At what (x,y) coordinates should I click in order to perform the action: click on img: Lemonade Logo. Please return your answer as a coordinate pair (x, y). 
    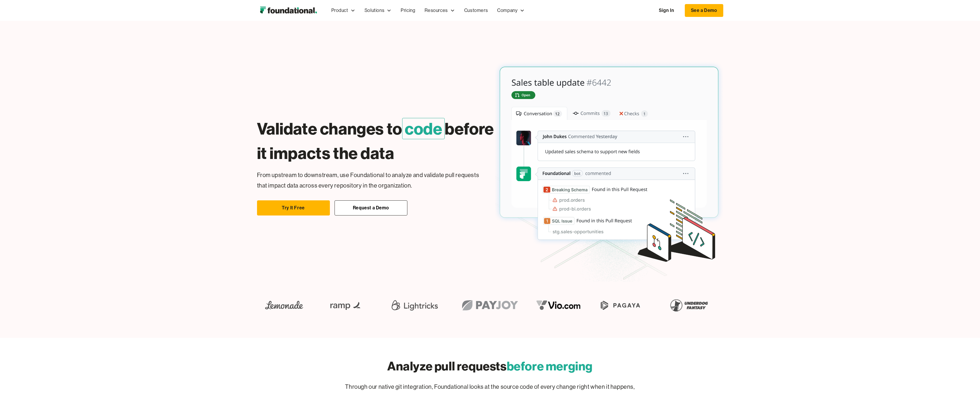
    Looking at the image, I should click on (284, 306).